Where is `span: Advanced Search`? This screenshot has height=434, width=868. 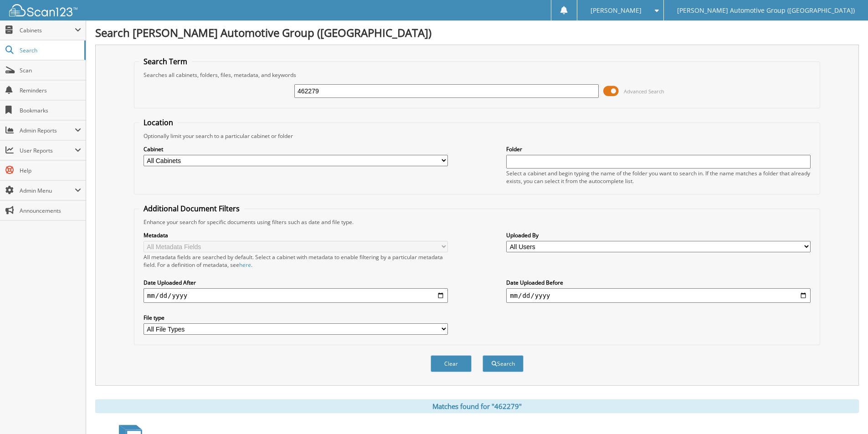
span: Advanced Search is located at coordinates (644, 91).